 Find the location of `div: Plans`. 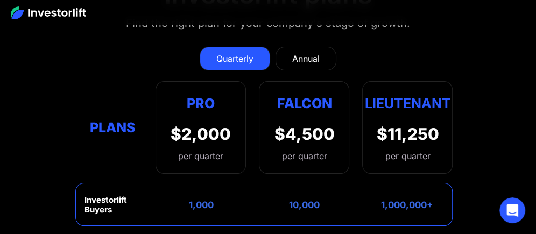

div: Plans is located at coordinates (113, 128).